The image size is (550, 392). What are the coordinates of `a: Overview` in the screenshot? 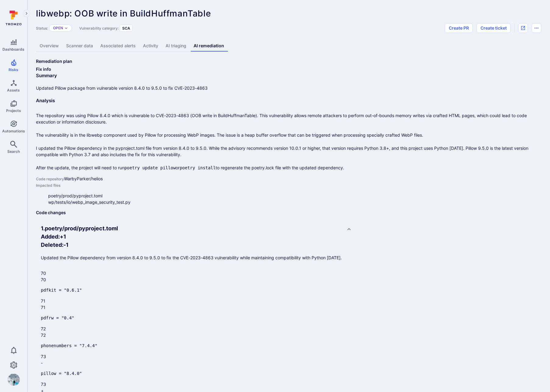 It's located at (49, 46).